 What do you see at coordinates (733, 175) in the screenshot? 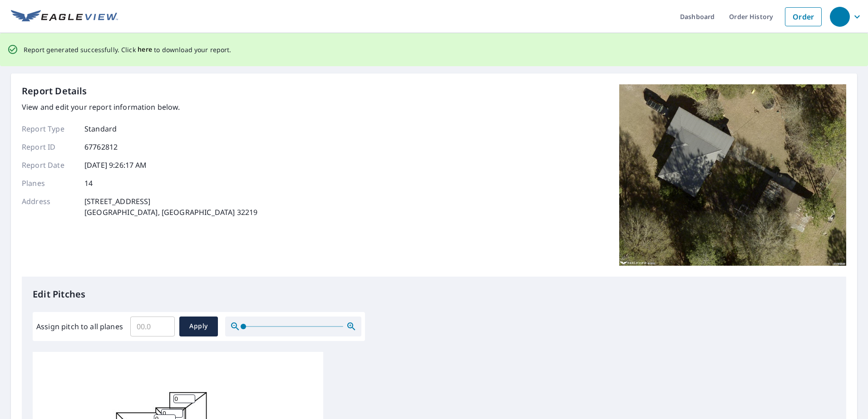
I see `img: Top image` at bounding box center [733, 175].